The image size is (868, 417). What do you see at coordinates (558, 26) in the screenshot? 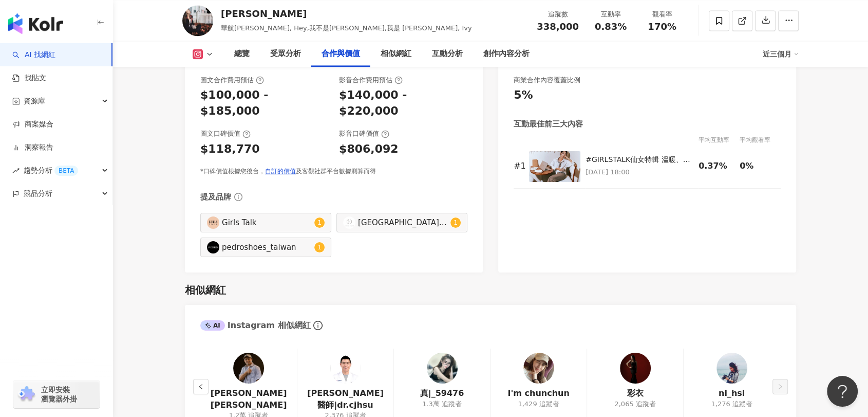
I see `span: 338,000` at bounding box center [558, 26].